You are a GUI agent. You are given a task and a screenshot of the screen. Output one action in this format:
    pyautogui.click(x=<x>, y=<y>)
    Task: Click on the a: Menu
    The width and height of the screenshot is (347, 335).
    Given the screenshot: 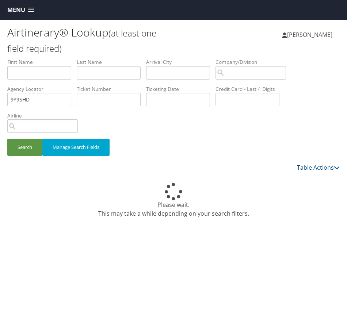 What is the action you would take?
    pyautogui.click(x=21, y=10)
    